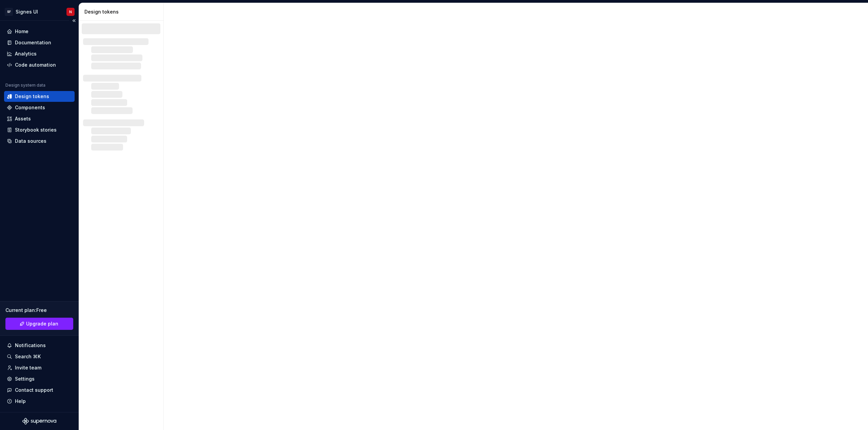 Image resolution: width=868 pixels, height=430 pixels. What do you see at coordinates (39, 65) in the screenshot?
I see `a: Code automation` at bounding box center [39, 65].